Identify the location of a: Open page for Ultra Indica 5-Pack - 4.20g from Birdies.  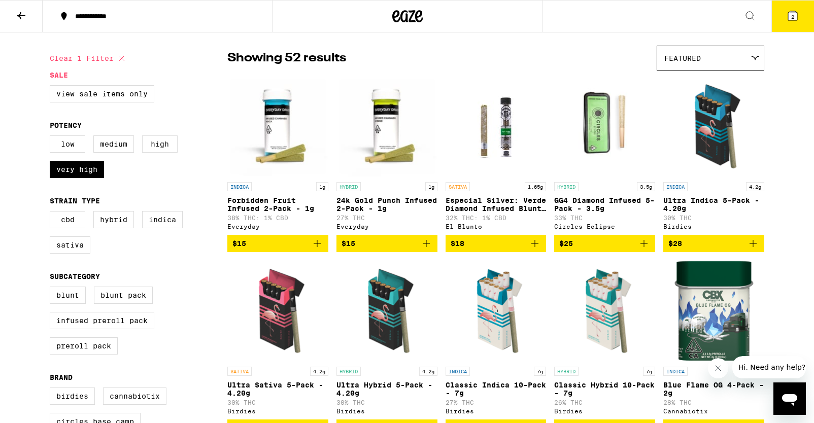
(713, 155).